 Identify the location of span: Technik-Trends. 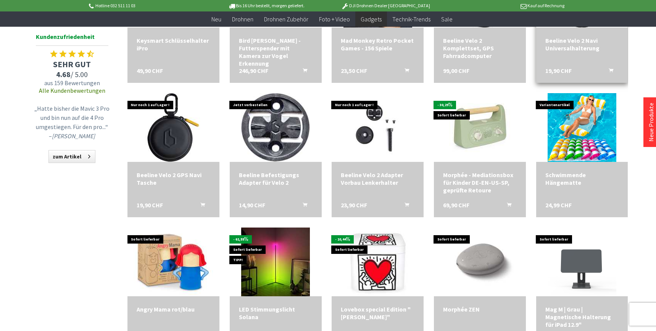
(411, 19).